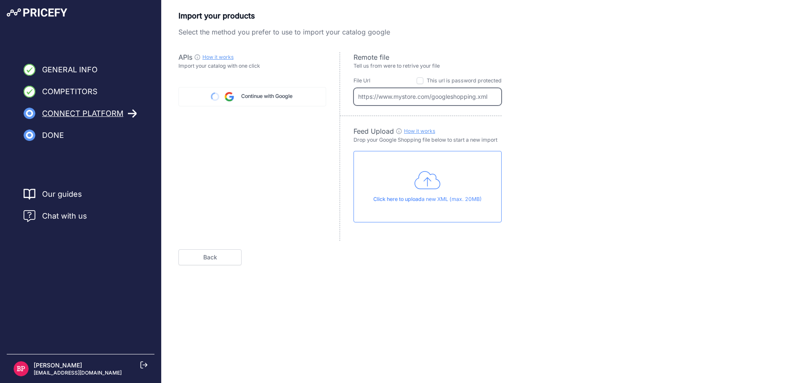 The image size is (808, 383). Describe the element at coordinates (428, 140) in the screenshot. I see `p: Drop your Google Shopping file below to start a new import` at that location.